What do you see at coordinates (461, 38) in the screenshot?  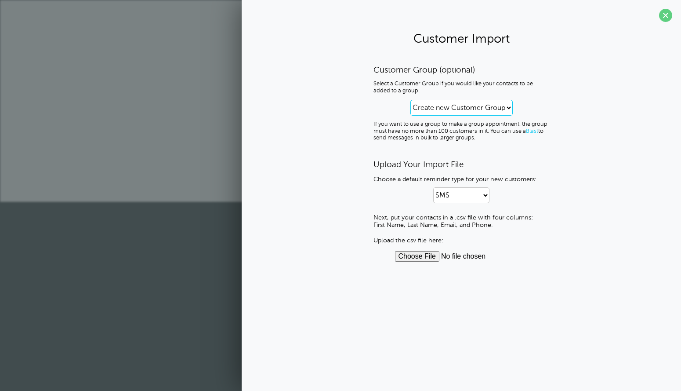 I see `h2: Customer Import` at bounding box center [461, 38].